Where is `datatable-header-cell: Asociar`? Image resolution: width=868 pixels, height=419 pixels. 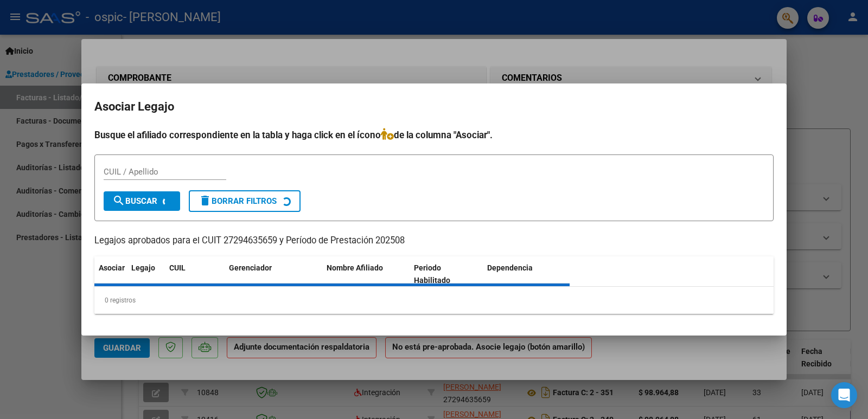
datatable-header-cell: Asociar is located at coordinates (111, 275).